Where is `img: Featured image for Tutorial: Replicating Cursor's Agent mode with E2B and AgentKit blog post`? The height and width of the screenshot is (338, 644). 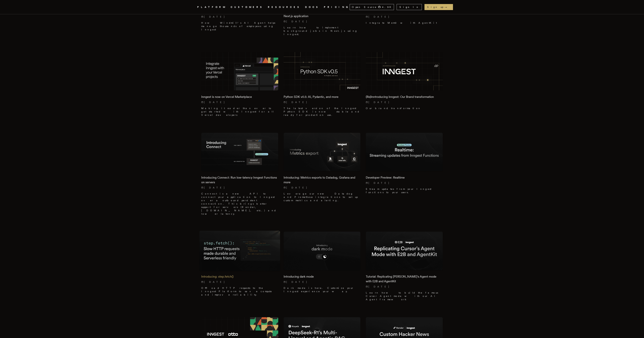
img: Featured image for Tutorial: Replicating Cursor's Agent mode with E2B and AgentKit blog post is located at coordinates (404, 250).